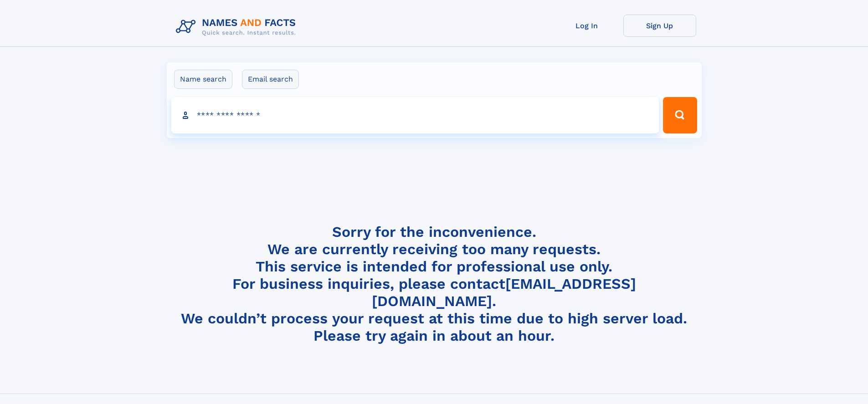 Image resolution: width=868 pixels, height=404 pixels. Describe the element at coordinates (587, 26) in the screenshot. I see `a: Log In` at that location.